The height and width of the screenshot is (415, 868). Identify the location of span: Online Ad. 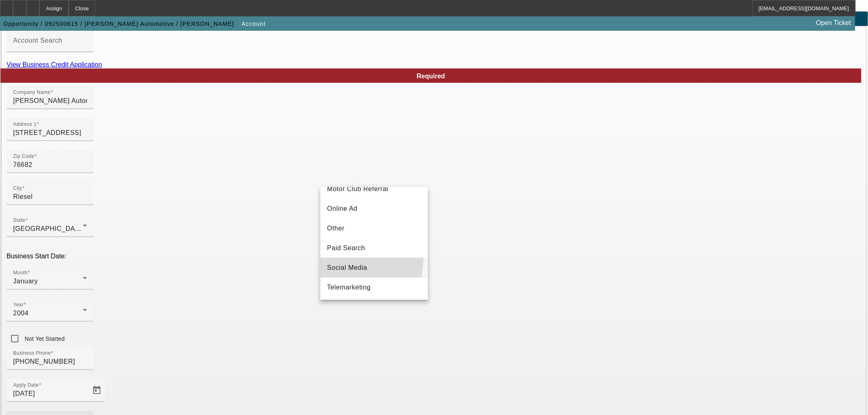
(342, 208).